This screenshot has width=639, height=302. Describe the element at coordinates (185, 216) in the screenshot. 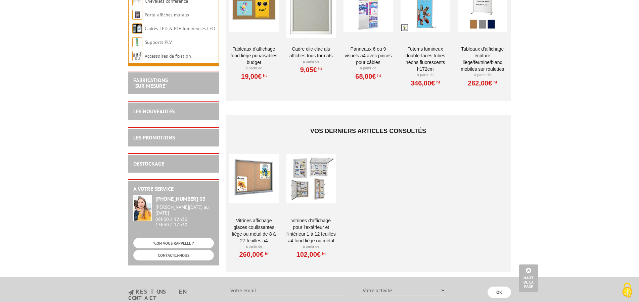

I see `div: 08h30 à 12h30 13h30 à 17h30` at that location.